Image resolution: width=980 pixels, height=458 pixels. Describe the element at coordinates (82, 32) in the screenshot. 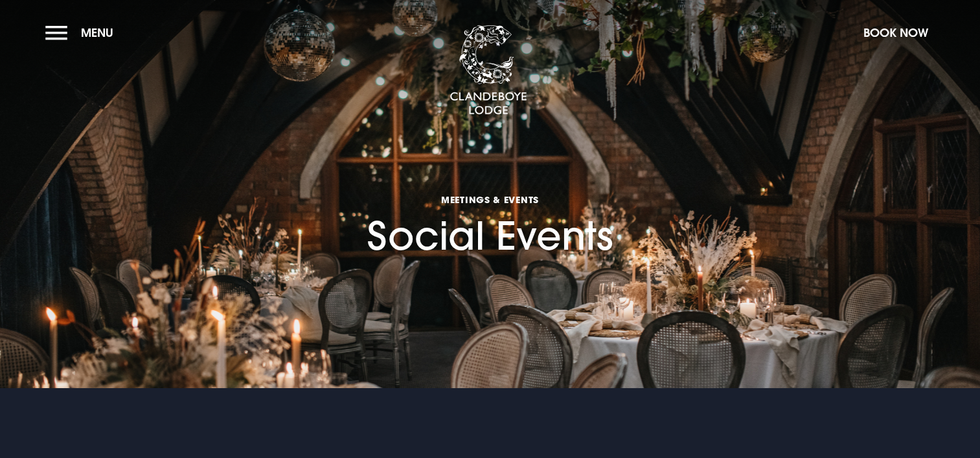

I see `button: Menu` at that location.